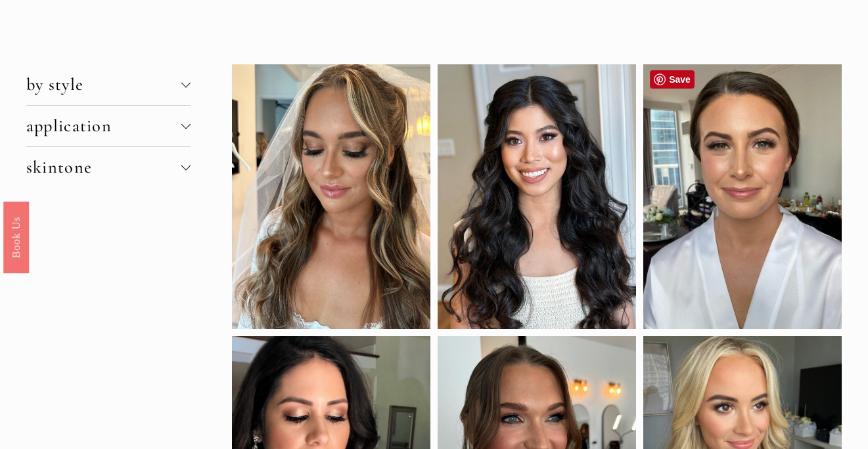  I want to click on span: skintone, so click(103, 168).